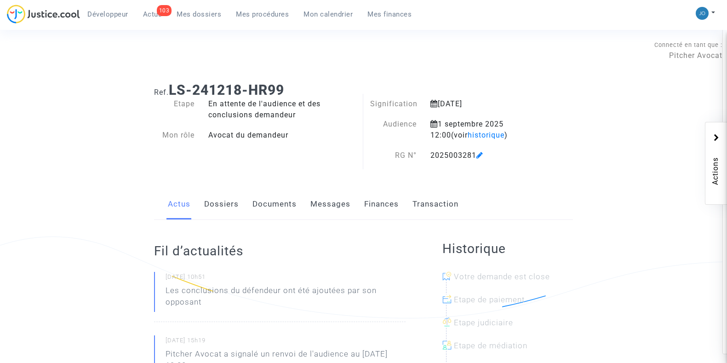 The height and width of the screenshot is (363, 727). What do you see at coordinates (483, 155) in the screenshot?
I see `div: 2025003281` at bounding box center [483, 155].